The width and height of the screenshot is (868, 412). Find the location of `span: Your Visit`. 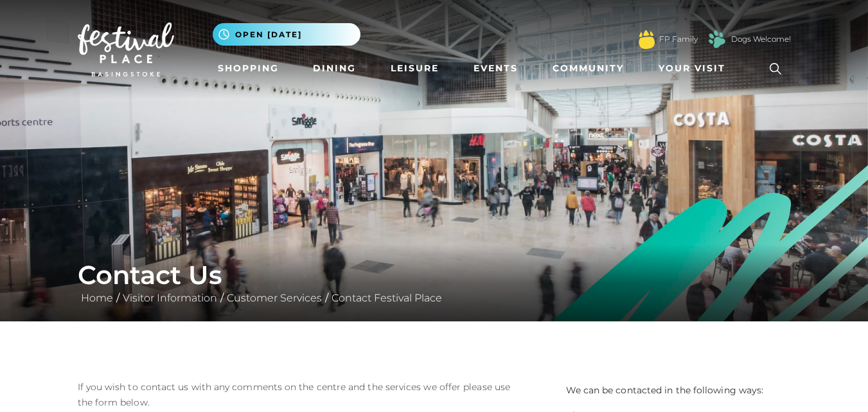

span: Your Visit is located at coordinates (692, 68).